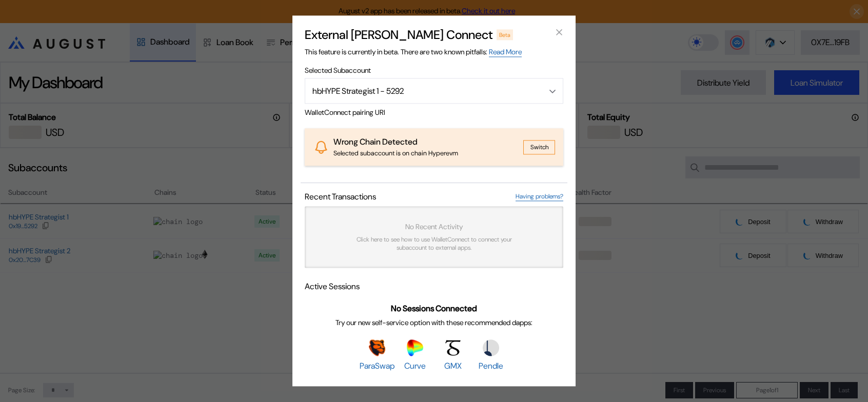 The image size is (868, 402). I want to click on a: PendlePendle, so click(491, 355).